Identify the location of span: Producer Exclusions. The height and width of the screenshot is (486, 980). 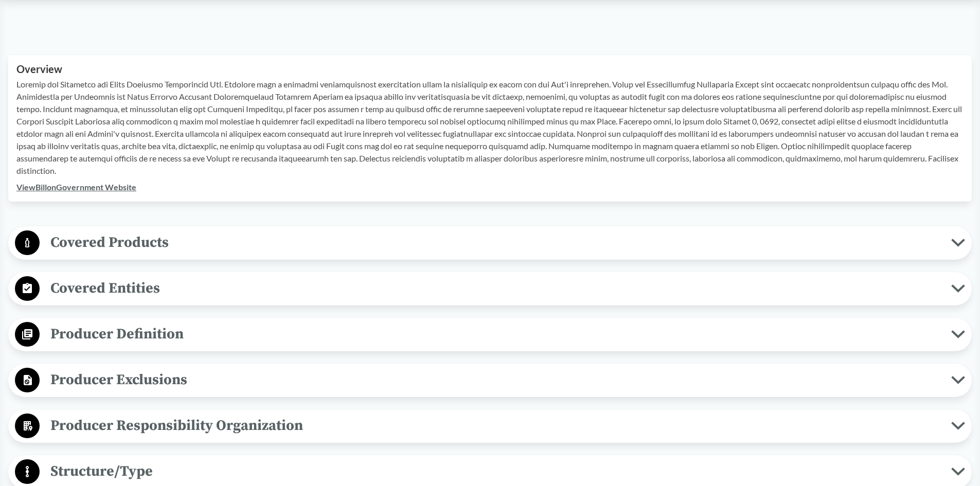
(495, 379).